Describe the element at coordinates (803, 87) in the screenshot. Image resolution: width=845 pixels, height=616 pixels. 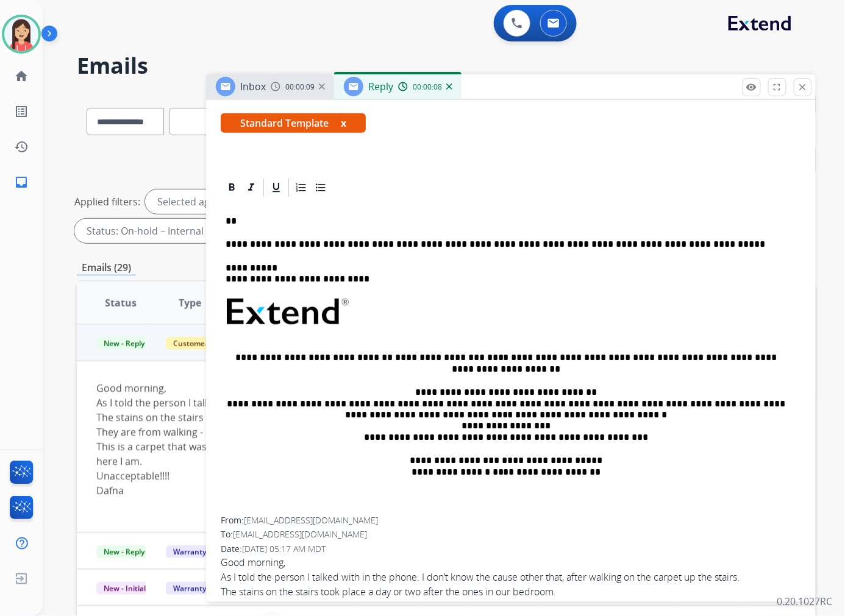
I see `mat-icon: close` at that location.